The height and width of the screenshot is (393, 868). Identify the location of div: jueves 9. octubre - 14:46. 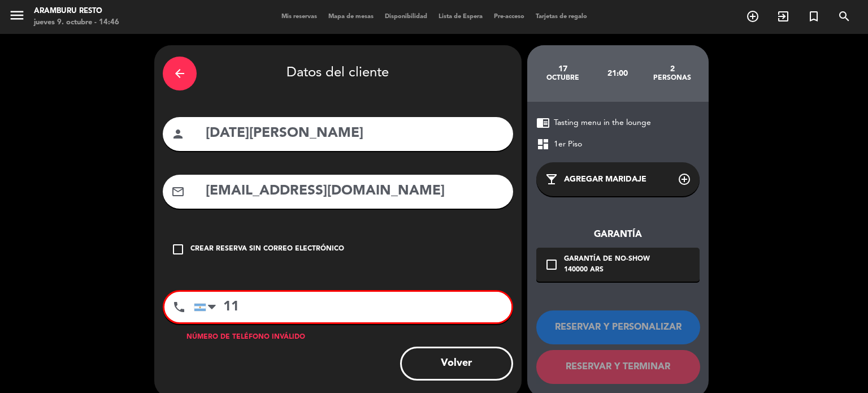
(76, 22).